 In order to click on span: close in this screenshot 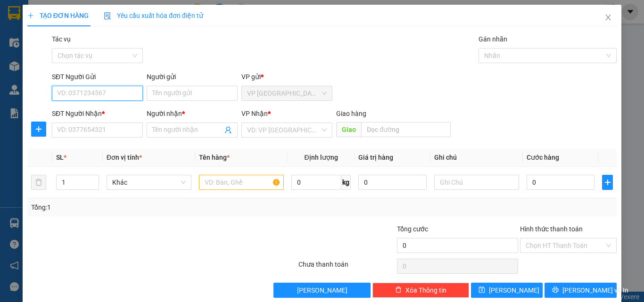, I will do `click(608, 17)`.